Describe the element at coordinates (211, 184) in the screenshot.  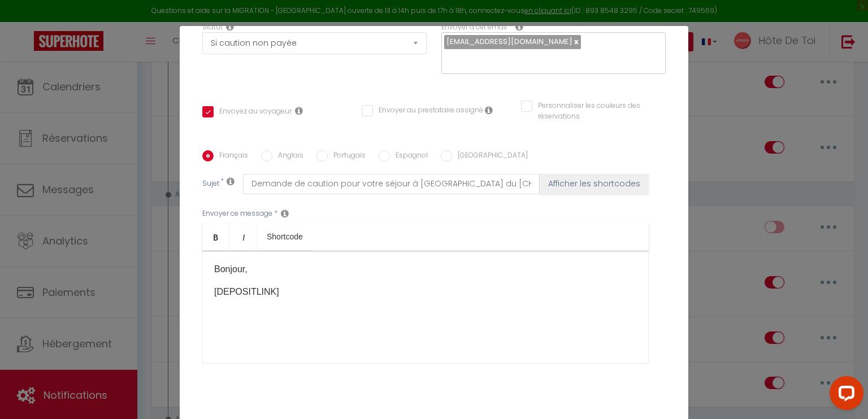
I see `label: Sujet` at that location.